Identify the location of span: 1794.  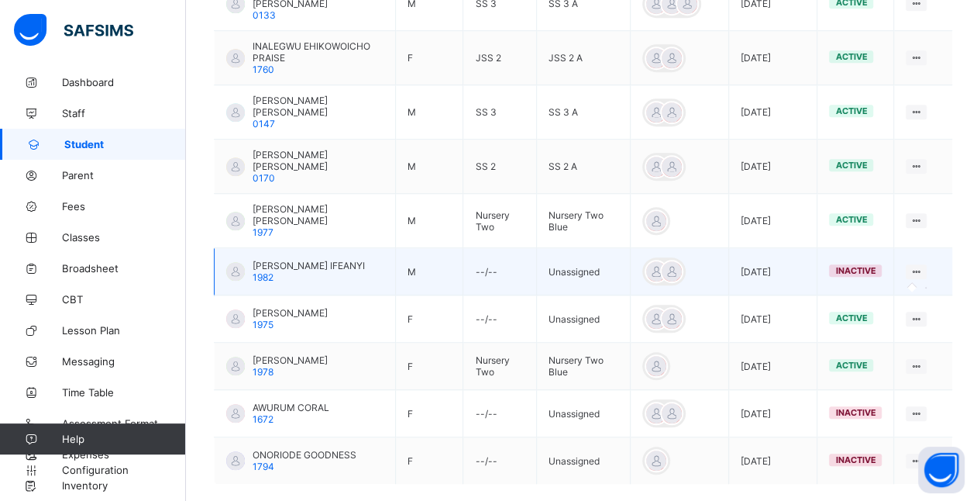
(263, 466).